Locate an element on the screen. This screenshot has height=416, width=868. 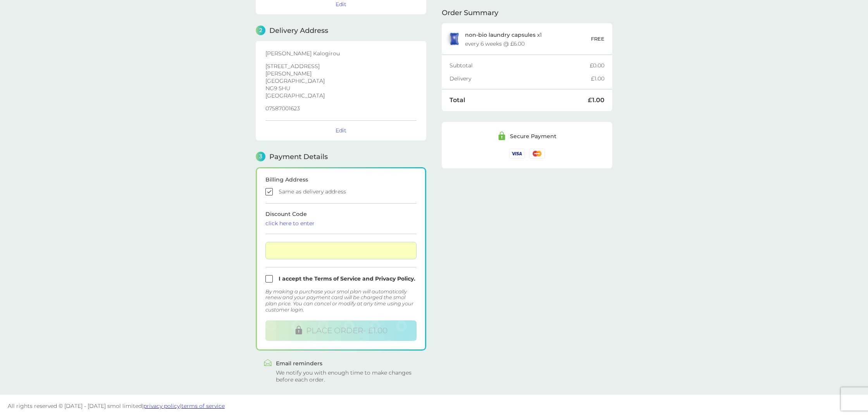
div: We notify you with enough time to make changes before each order. is located at coordinates (347, 376).